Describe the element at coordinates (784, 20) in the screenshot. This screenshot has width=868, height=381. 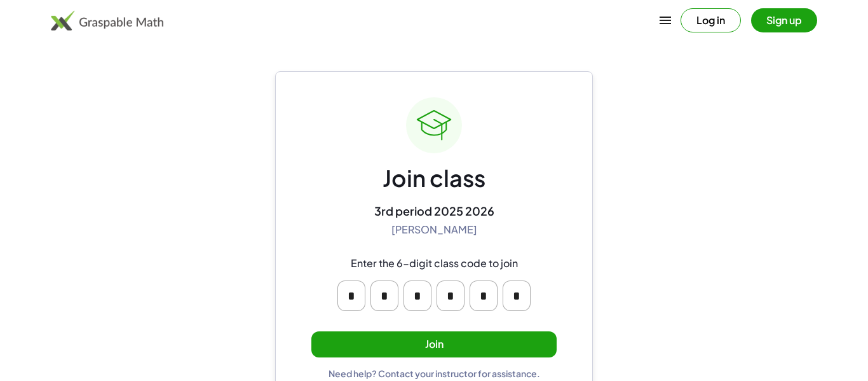
I see `button: Sign up` at that location.